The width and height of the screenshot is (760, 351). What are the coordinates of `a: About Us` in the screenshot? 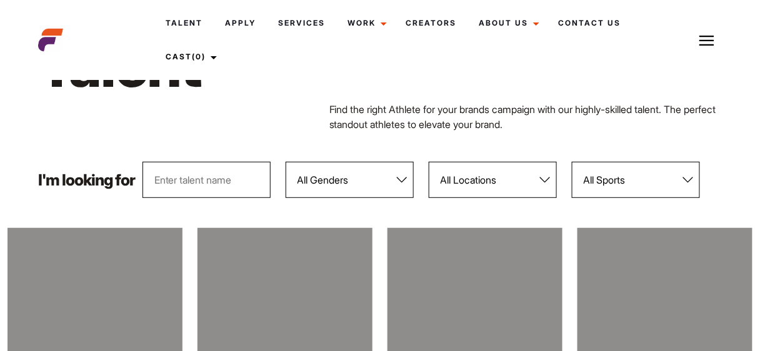 It's located at (507, 23).